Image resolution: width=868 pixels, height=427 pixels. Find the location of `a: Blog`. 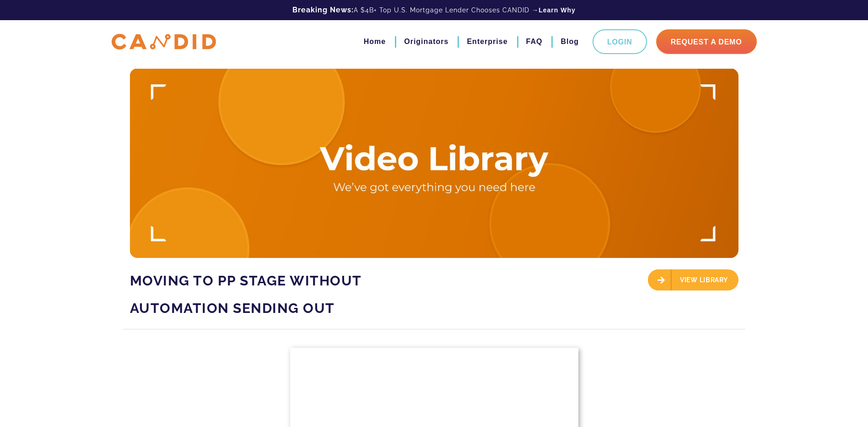

a: Blog is located at coordinates (570, 42).